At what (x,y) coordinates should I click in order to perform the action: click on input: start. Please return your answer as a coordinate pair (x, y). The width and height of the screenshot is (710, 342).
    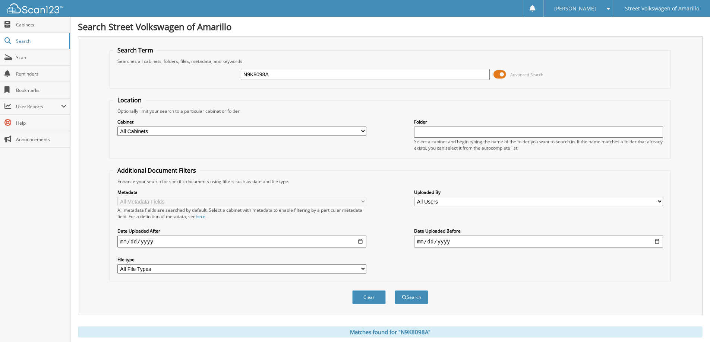
    Looking at the image, I should click on (242, 242).